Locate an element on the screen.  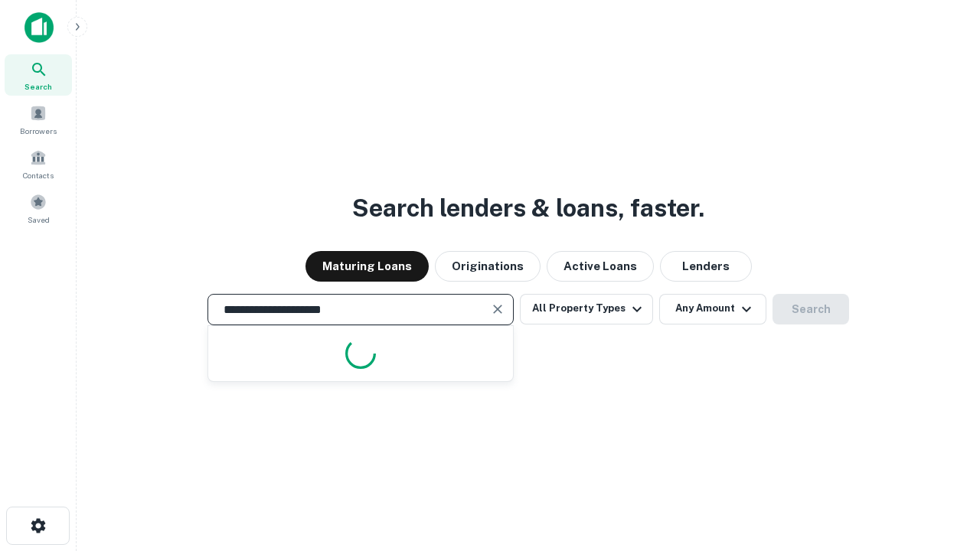
div: Borrowers is located at coordinates (38, 120).